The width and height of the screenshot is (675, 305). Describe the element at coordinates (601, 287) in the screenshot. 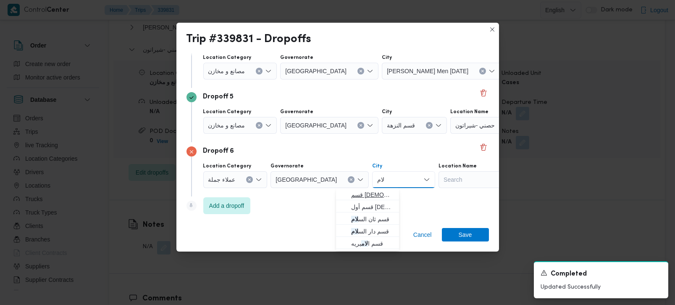

I see `p: Updated Successfully` at that location.